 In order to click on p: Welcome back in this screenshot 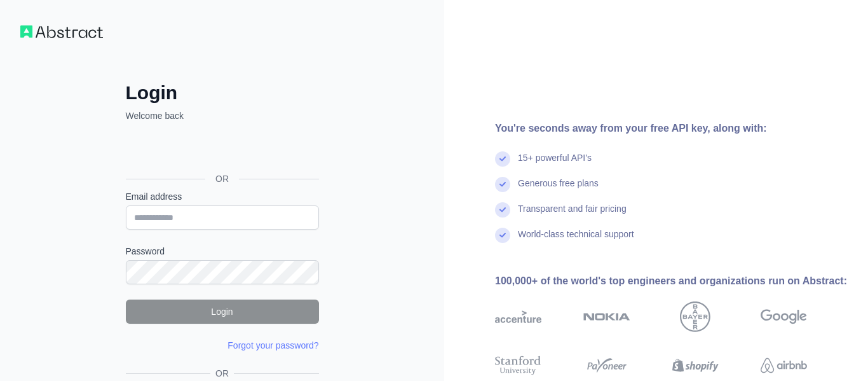, I will do `click(223, 116)`.